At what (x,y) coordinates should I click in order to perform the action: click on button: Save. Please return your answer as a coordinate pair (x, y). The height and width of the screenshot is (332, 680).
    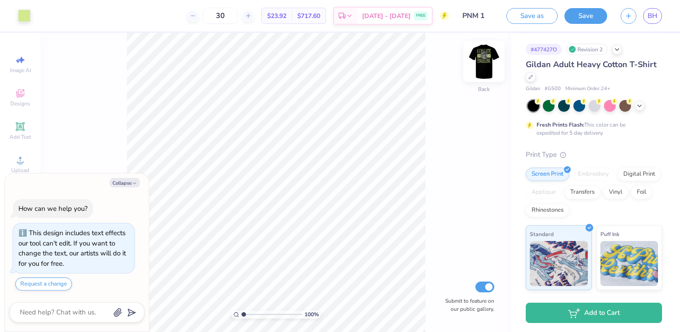
    Looking at the image, I should click on (586, 16).